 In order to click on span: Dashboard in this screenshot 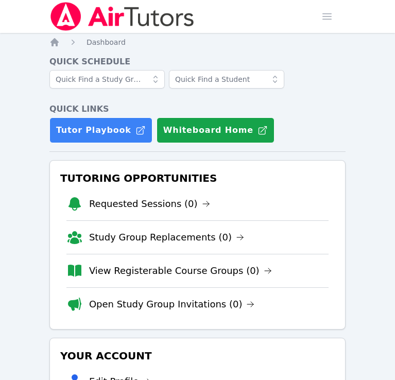, I will do `click(106, 42)`.